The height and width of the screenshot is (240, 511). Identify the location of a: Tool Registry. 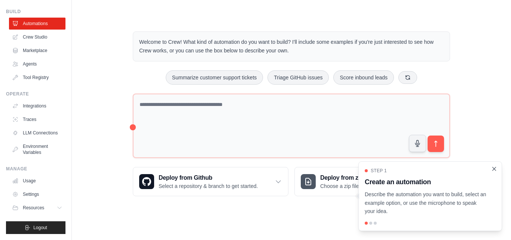
(37, 77).